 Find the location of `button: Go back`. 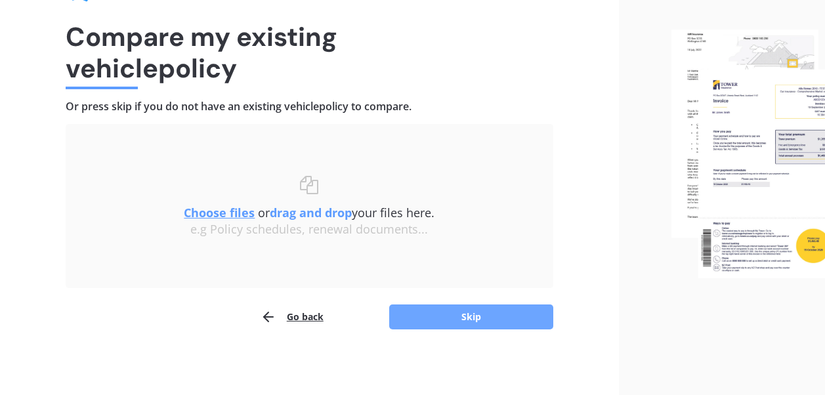

button: Go back is located at coordinates (292, 317).